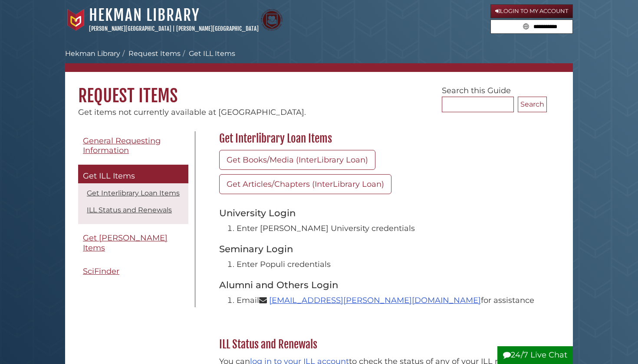 The height and width of the screenshot is (364, 638). I want to click on span: Get ILL Items, so click(109, 176).